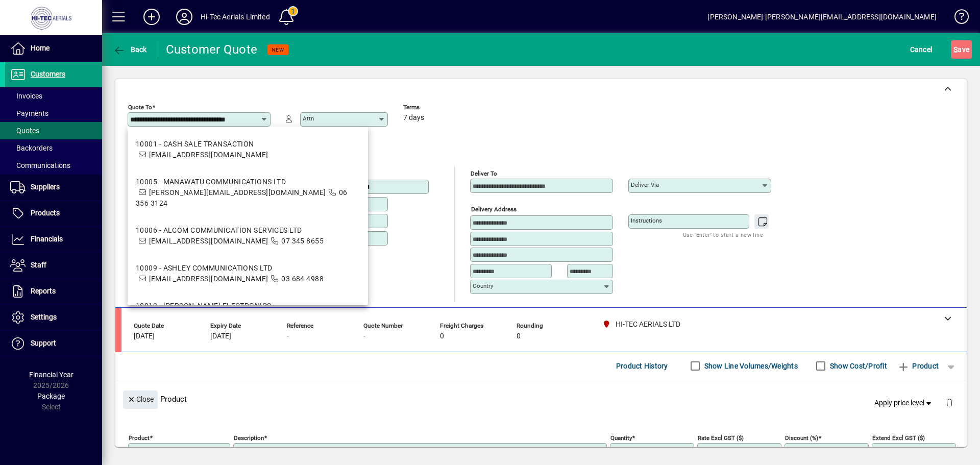 The image size is (980, 465). Describe the element at coordinates (249, 437) in the screenshot. I see `mat-label: Description` at that location.